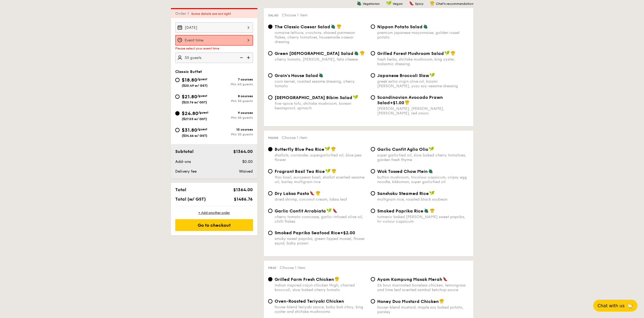 Image resolution: width=644 pixels, height=318 pixels. I want to click on span: Grilled Farm Fresh Chicken, so click(304, 280).